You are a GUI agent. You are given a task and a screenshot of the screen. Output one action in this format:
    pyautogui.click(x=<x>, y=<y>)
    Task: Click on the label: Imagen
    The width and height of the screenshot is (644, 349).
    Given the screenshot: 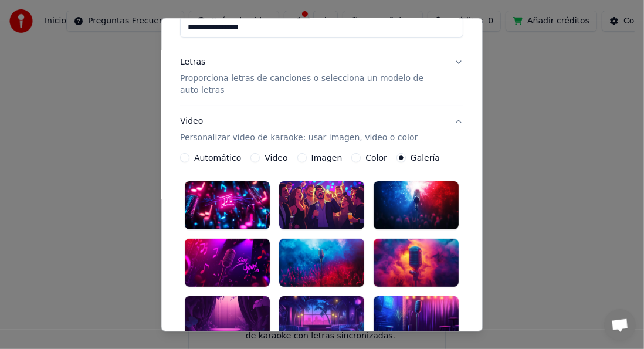 What is the action you would take?
    pyautogui.click(x=327, y=158)
    